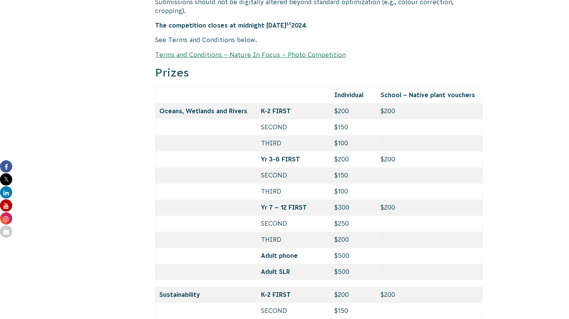 The image size is (569, 319). Describe the element at coordinates (349, 95) in the screenshot. I see `strong: Individual` at that location.